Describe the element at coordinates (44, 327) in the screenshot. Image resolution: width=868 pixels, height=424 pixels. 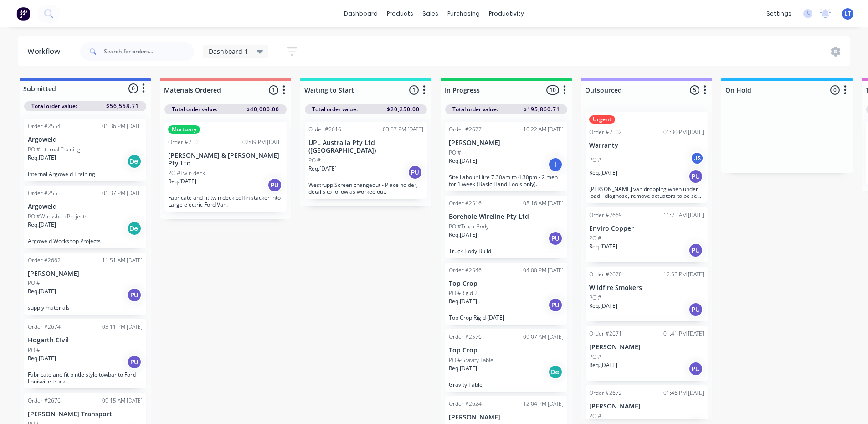
I see `div: Order #2674` at that location.